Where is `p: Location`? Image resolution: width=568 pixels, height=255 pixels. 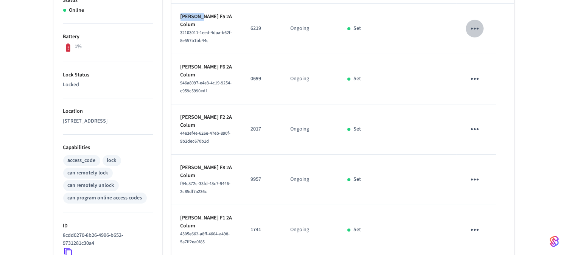
p: Location is located at coordinates (108, 111).